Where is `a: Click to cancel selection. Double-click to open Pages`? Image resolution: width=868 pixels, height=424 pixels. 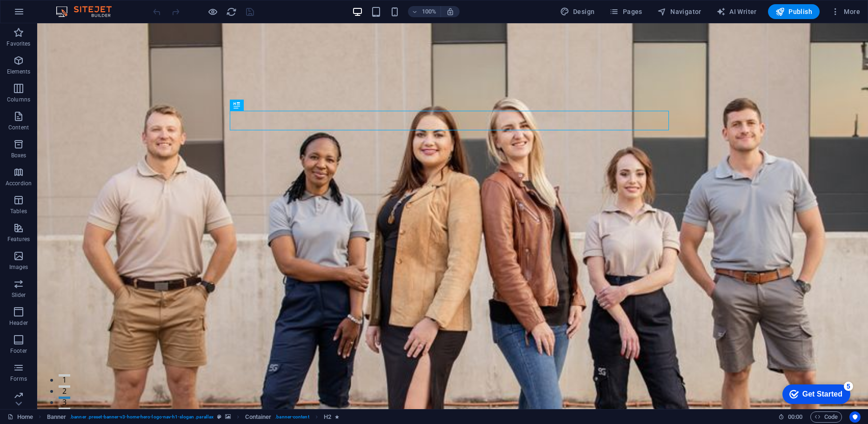
a: Click to cancel selection. Double-click to open Pages is located at coordinates (20, 417).